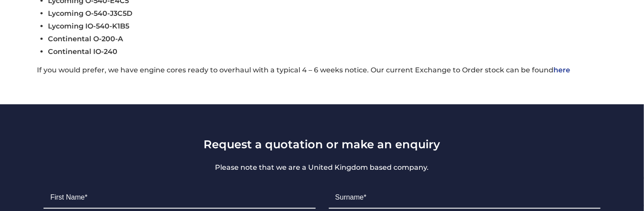 Image resolution: width=644 pixels, height=211 pixels. What do you see at coordinates (83, 51) in the screenshot?
I see `span: Continental IO-240` at bounding box center [83, 51].